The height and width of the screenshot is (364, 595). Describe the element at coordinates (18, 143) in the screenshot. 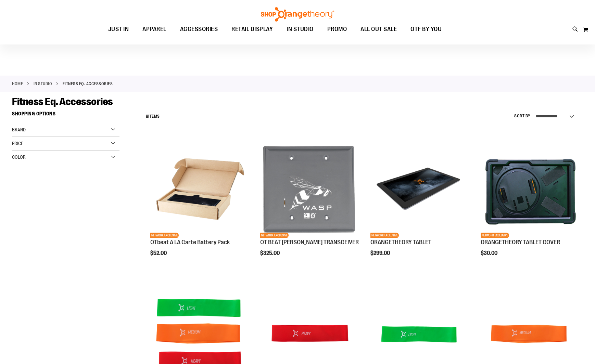

I see `span: Price` at that location.